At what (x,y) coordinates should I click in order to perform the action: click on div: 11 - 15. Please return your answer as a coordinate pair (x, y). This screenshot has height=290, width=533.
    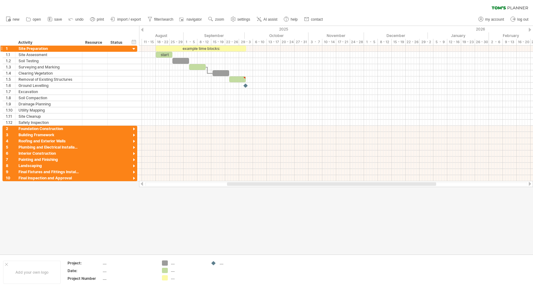
    Looking at the image, I should click on (149, 42).